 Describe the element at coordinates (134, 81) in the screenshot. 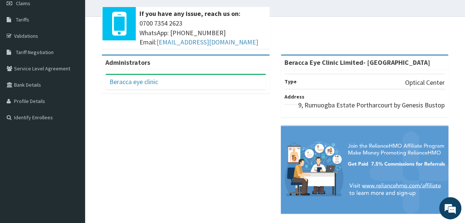

I see `a: Beracca eye clinic` at that location.